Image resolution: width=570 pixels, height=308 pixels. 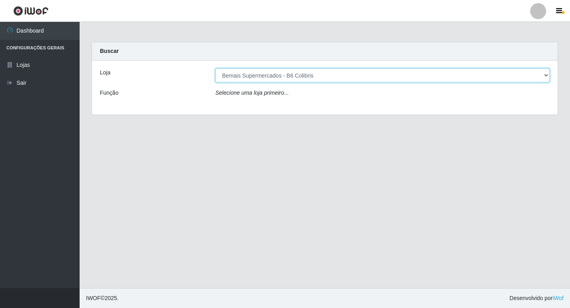 I want to click on img: CoreUI Logo, so click(x=31, y=11).